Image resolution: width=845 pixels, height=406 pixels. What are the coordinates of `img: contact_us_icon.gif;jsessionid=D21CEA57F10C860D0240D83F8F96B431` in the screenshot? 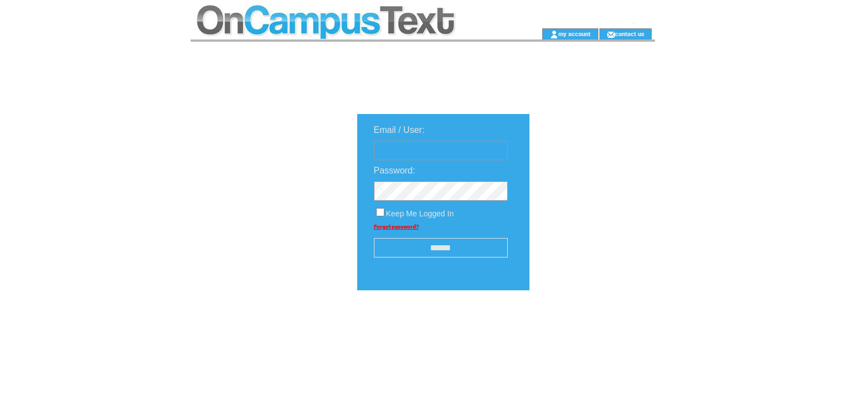 It's located at (611, 34).